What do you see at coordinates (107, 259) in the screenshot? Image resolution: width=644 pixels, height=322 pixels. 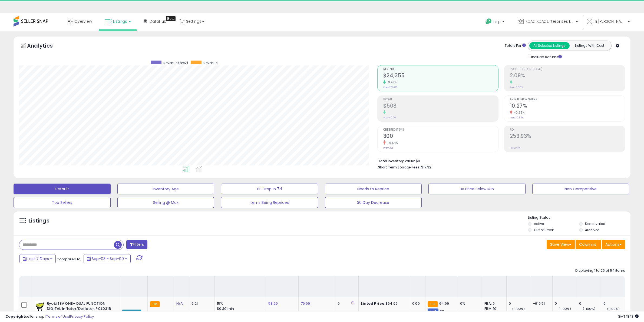 I see `button: Sep-03 - Sep-09` at bounding box center [107, 259].